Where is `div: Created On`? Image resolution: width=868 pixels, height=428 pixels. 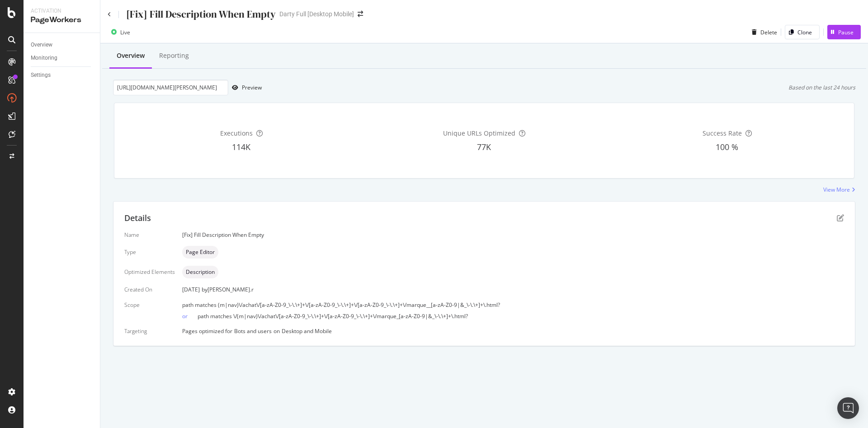 div: Created On is located at coordinates (150, 289).